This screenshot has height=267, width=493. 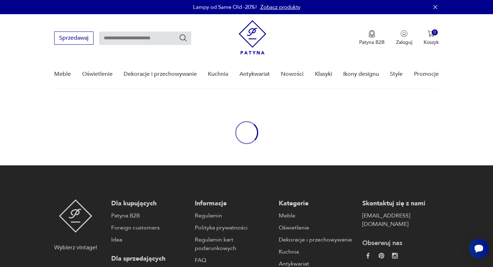 What do you see at coordinates (233, 244) in the screenshot?
I see `a: Regulamin kart podarunkowych` at bounding box center [233, 244].